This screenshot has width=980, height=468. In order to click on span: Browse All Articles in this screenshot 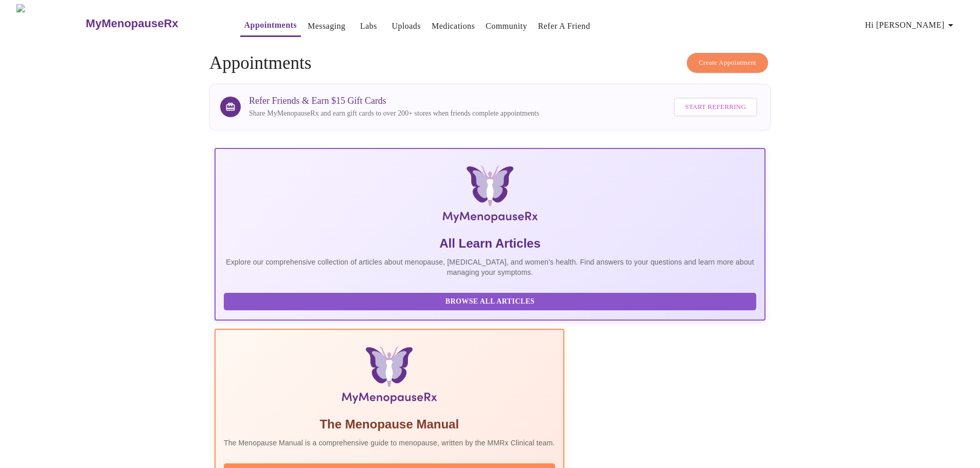, I will do `click(490, 301)`.